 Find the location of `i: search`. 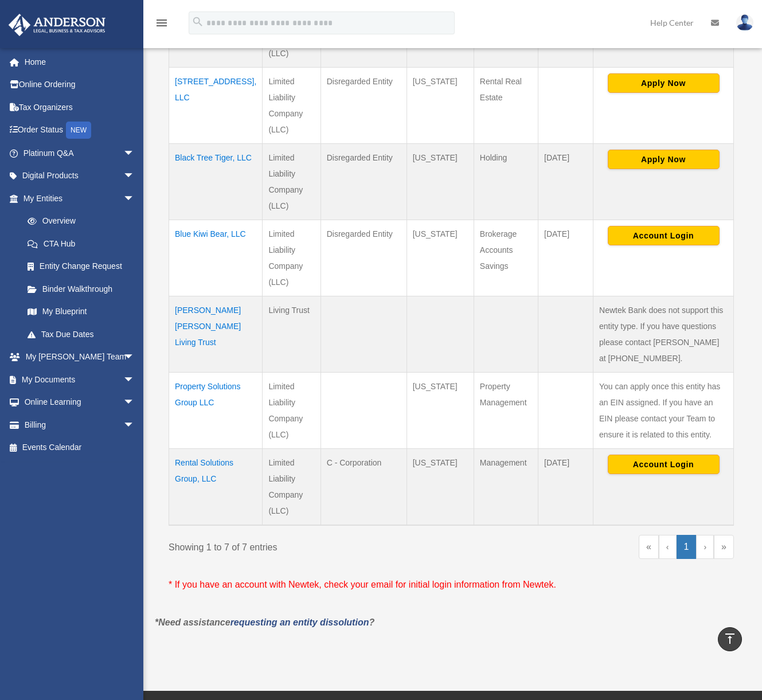

i: search is located at coordinates (198, 22).